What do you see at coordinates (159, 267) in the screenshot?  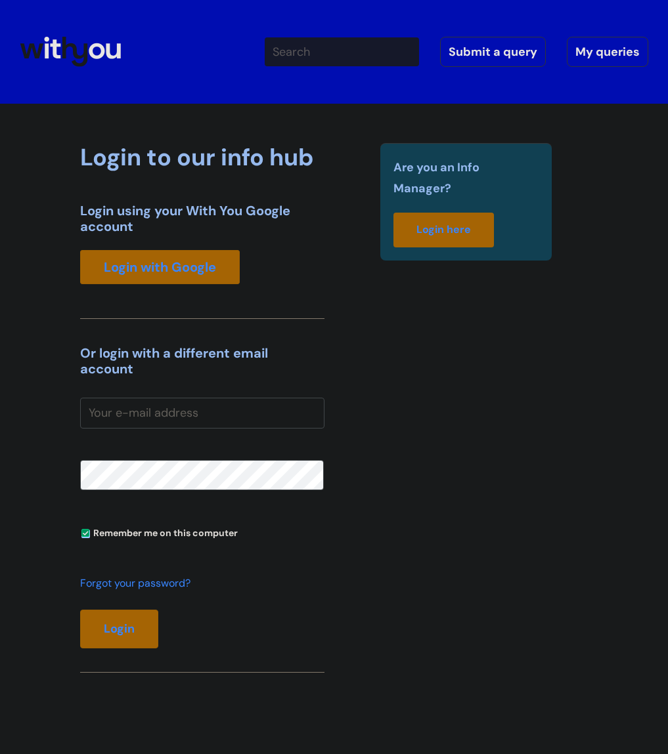 I see `a: Login with Google` at bounding box center [159, 267].